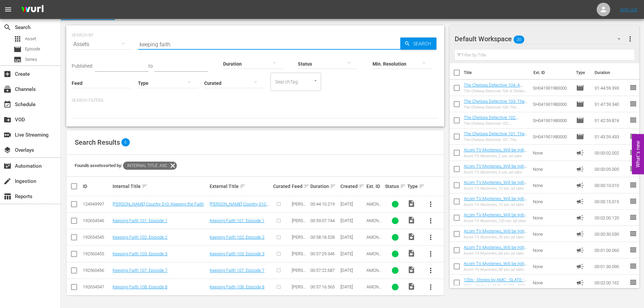 The height and width of the screenshot is (308, 644). Describe the element at coordinates (324, 204) in the screenshot. I see `div: 00:44:10.219` at that location.